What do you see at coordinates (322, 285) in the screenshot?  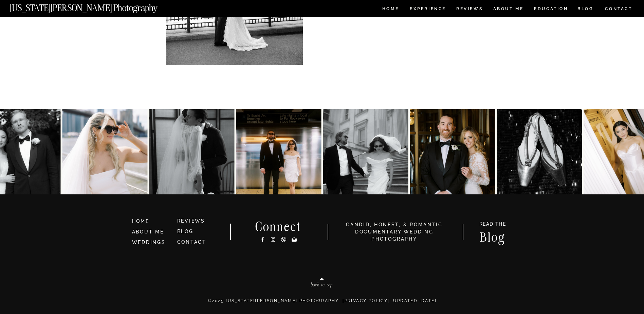 I see `nav: back to top` at bounding box center [322, 285].